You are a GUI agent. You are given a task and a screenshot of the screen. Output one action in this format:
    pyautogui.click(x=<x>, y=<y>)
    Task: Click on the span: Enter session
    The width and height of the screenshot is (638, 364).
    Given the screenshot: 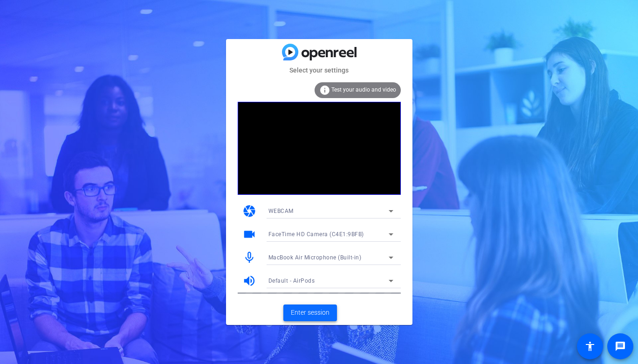 What is the action you would take?
    pyautogui.click(x=310, y=313)
    